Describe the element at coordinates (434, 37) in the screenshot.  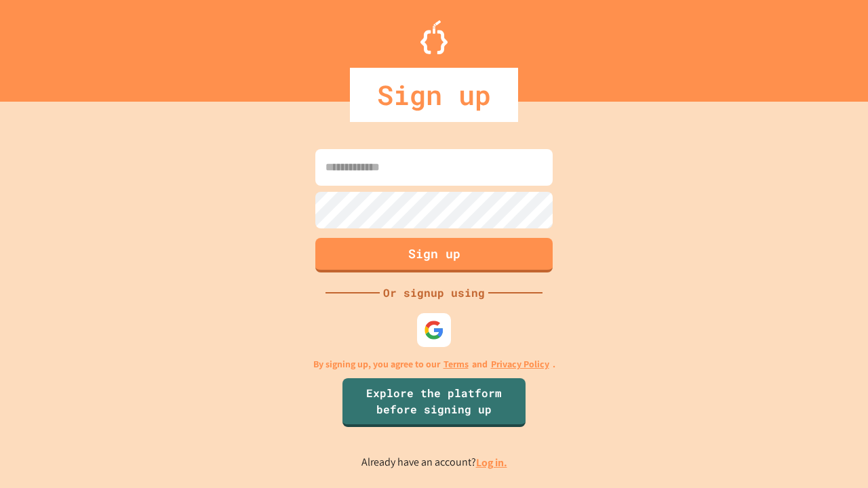
I see `img: Logo.svg` at that location.